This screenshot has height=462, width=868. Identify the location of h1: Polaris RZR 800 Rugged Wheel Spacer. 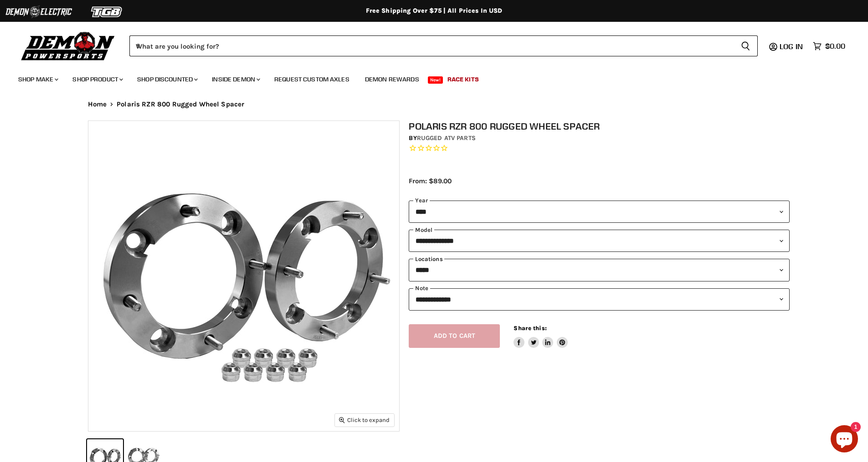
(599, 126).